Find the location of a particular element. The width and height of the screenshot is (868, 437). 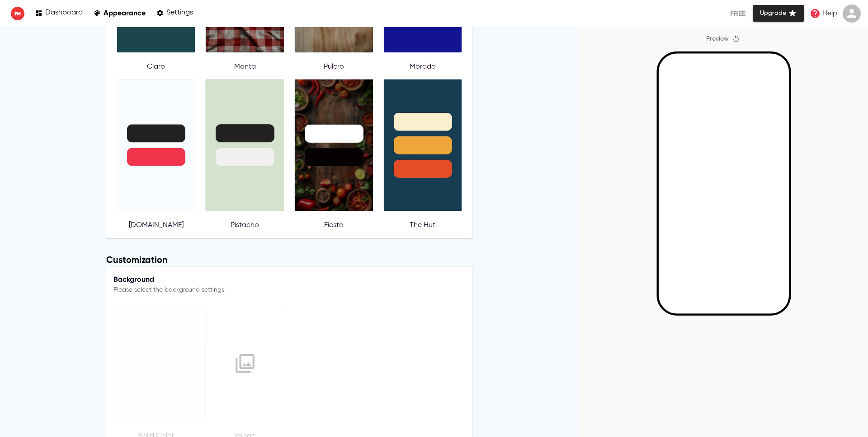

p: Appearance is located at coordinates (124, 13).